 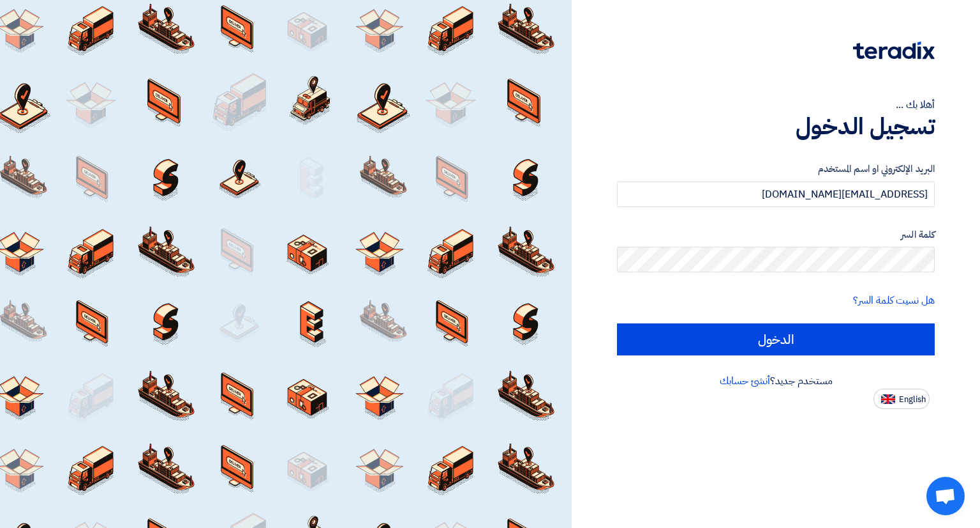 I want to click on button: English, so click(x=902, y=399).